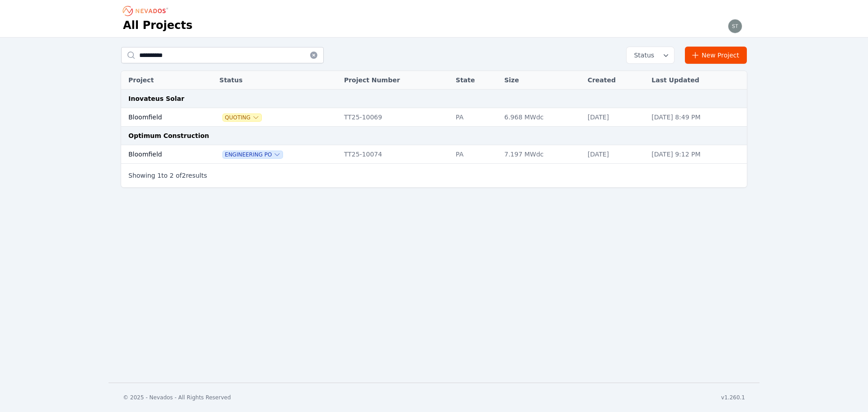 The image size is (868, 412). I want to click on span: Quoting, so click(242, 117).